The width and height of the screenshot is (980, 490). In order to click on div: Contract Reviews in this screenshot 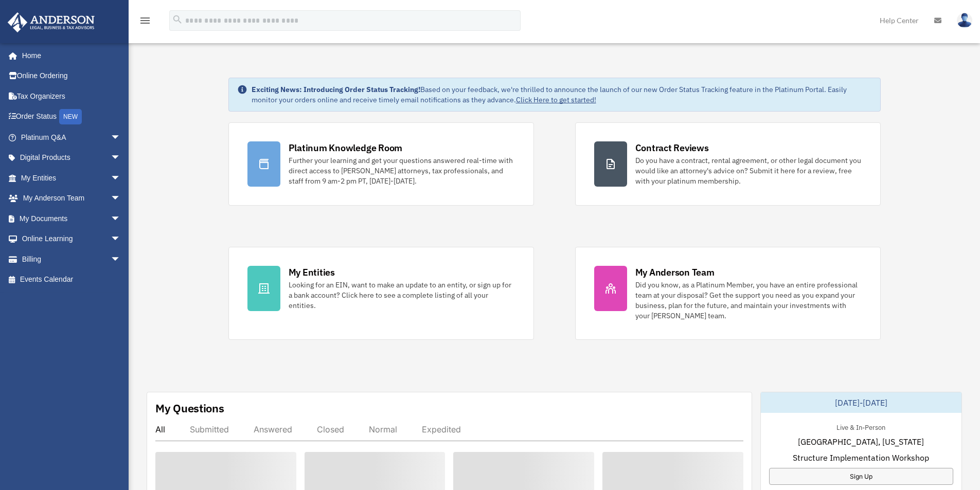, I will do `click(672, 148)`.